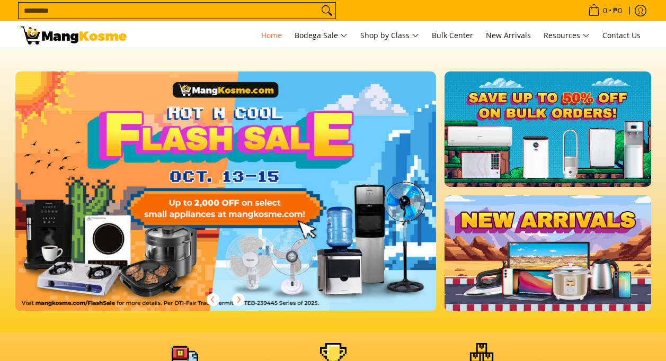 The height and width of the screenshot is (361, 666). I want to click on a: Contact Us, so click(622, 36).